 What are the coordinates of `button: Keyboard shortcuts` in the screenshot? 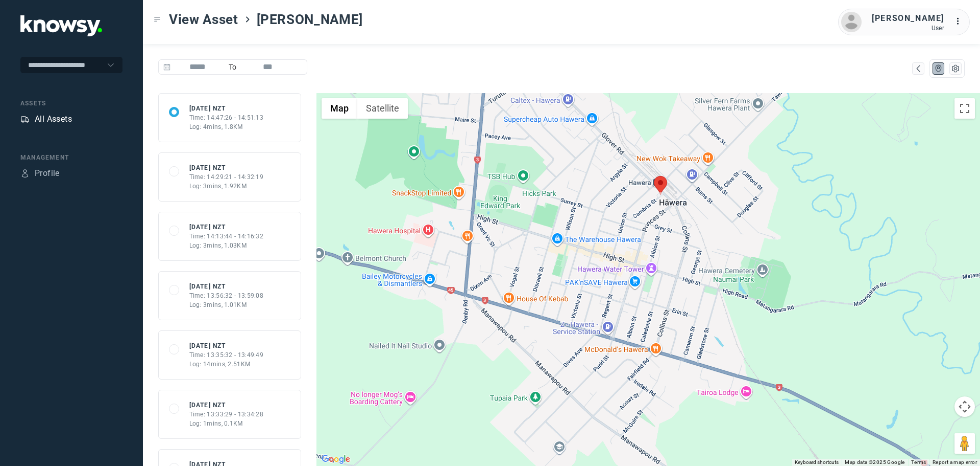 It's located at (817, 462).